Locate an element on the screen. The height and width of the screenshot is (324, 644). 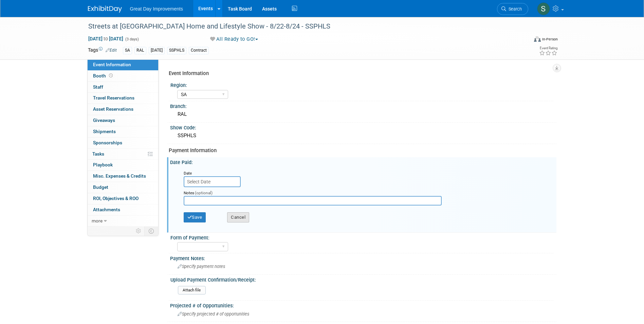
a: Attachments is located at coordinates (123, 210).